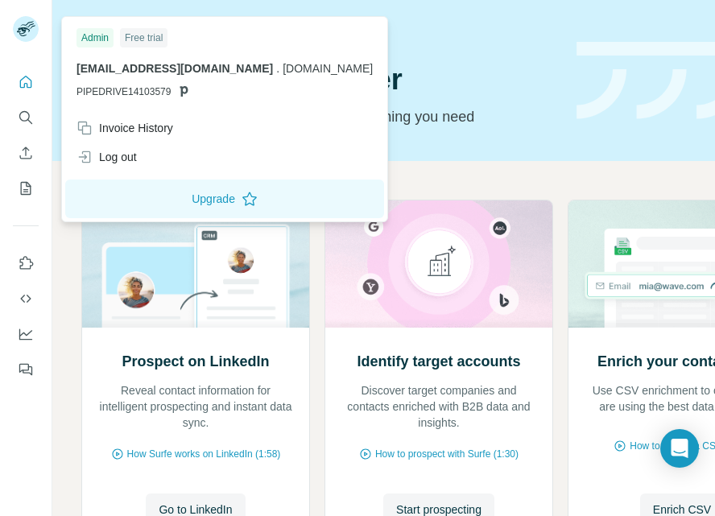 This screenshot has height=516, width=715. I want to click on button: Quick start, so click(26, 82).